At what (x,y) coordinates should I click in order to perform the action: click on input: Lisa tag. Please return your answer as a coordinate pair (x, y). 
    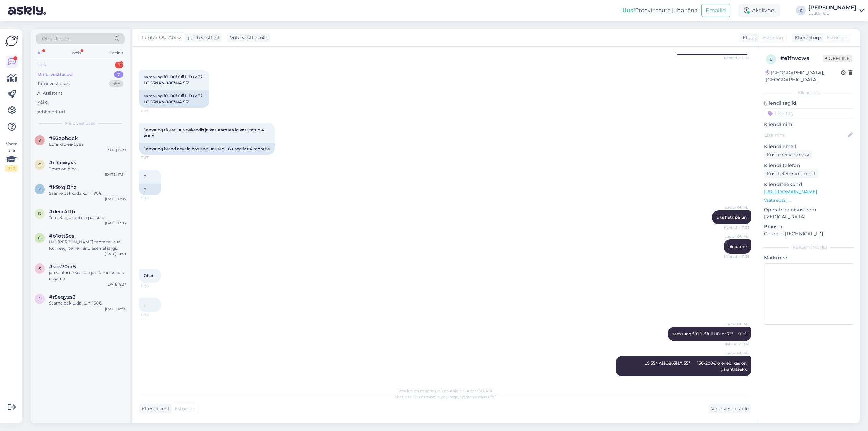
    Looking at the image, I should click on (809, 113).